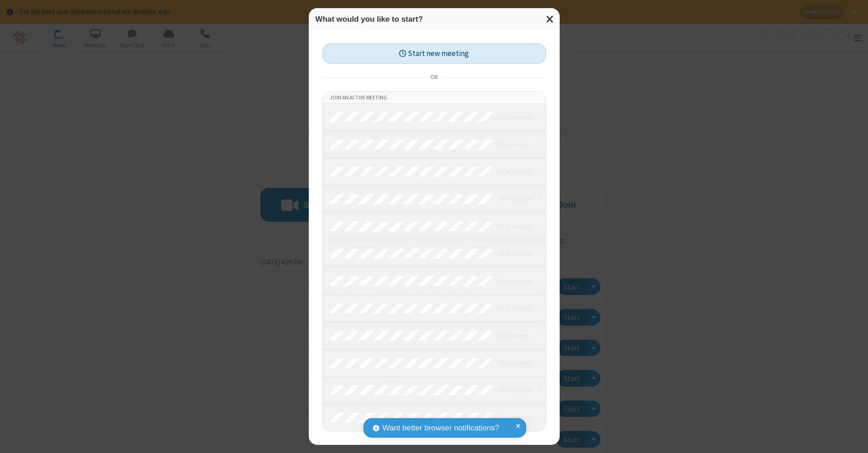 The width and height of the screenshot is (868, 453). I want to click on button: Close modal, so click(550, 19).